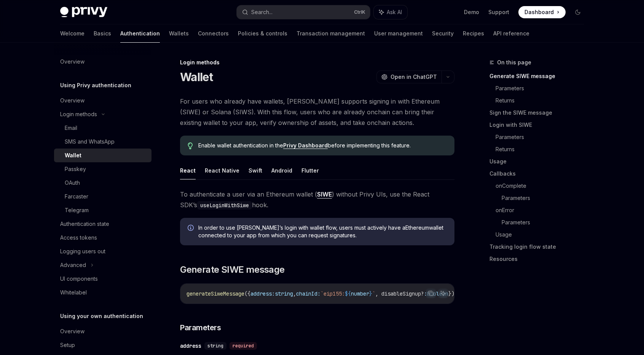  I want to click on div: Farcaster, so click(76, 197).